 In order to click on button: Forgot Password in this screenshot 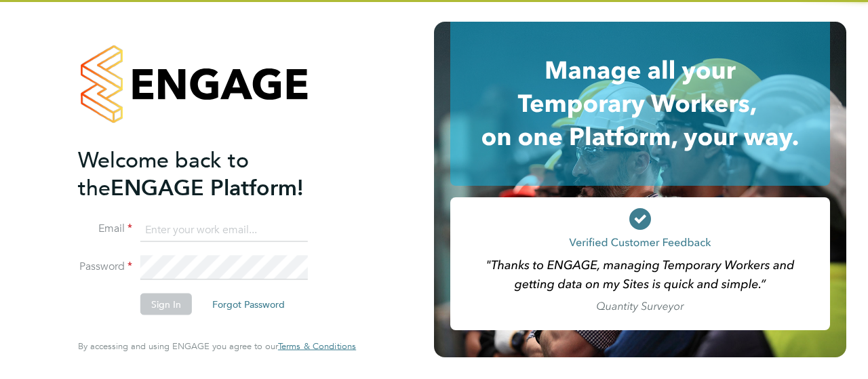, I will do `click(248, 304)`.